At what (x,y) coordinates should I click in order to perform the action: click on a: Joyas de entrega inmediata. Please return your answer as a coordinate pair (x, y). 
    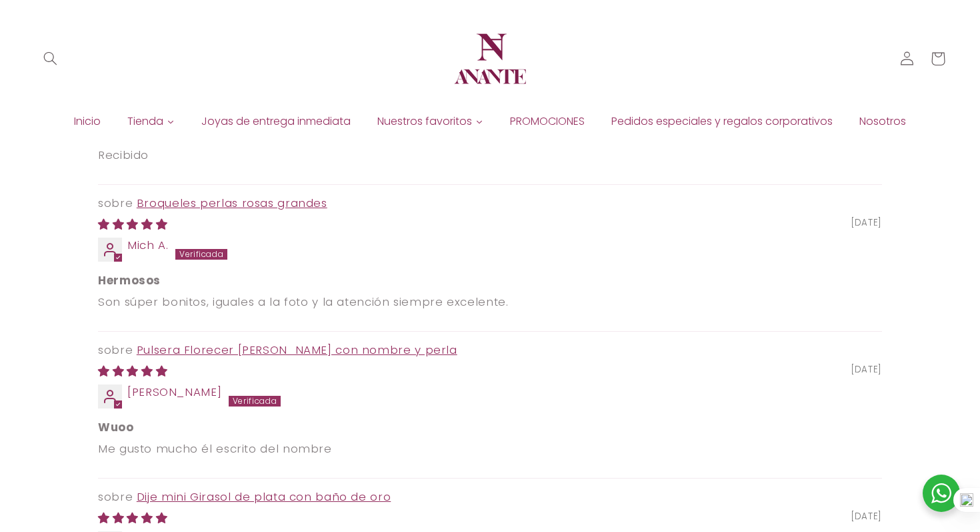
    Looking at the image, I should click on (276, 121).